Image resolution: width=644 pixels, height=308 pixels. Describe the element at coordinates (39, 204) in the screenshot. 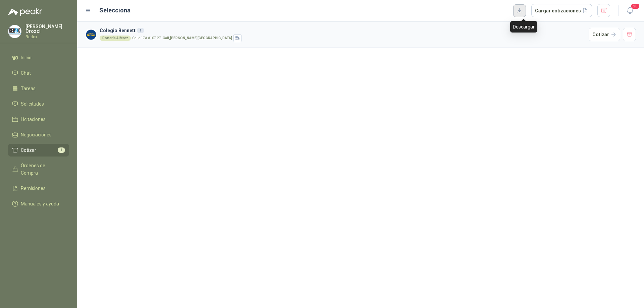

I see `a: Manuales y ayuda` at that location.